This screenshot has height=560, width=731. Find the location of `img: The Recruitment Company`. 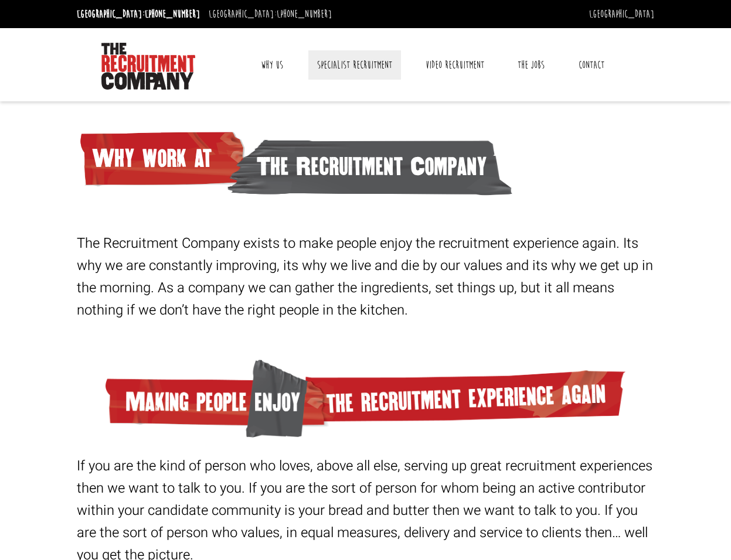

img: The Recruitment Company is located at coordinates (149, 66).